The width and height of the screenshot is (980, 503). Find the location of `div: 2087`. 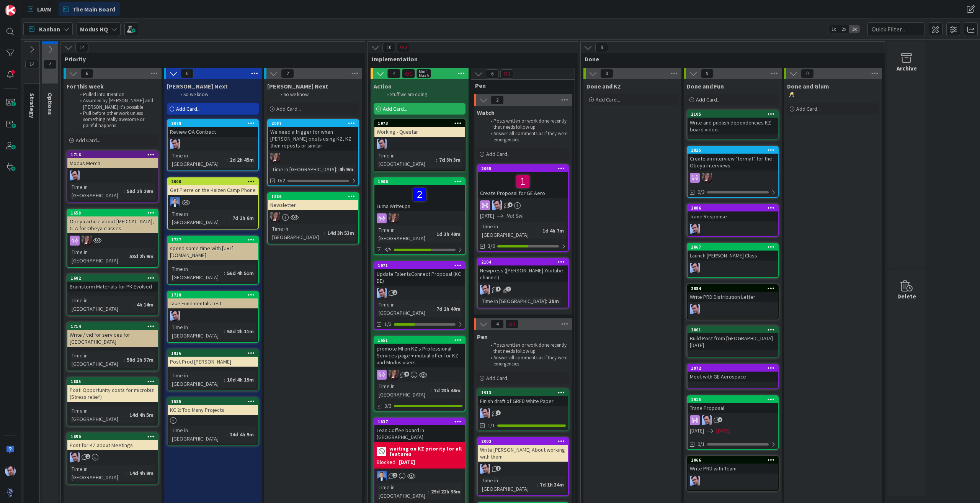

div: 2087 is located at coordinates (314, 123).